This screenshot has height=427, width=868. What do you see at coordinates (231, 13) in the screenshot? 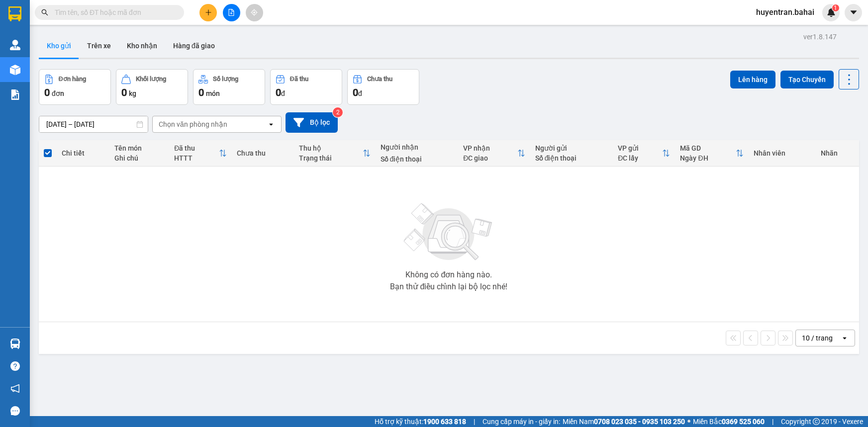
I see `button: file-add` at bounding box center [231, 13].